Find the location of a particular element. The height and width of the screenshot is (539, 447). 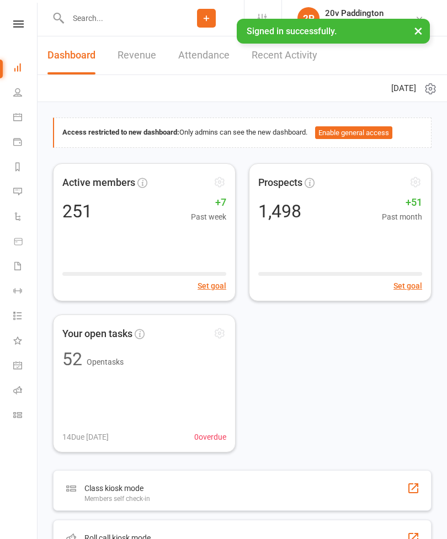

span: Past month is located at coordinates (402, 217).